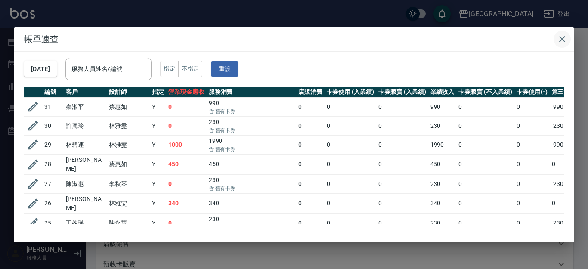 The width and height of the screenshot is (588, 269). Describe the element at coordinates (532, 92) in the screenshot. I see `th: 卡券使用(-)` at that location.